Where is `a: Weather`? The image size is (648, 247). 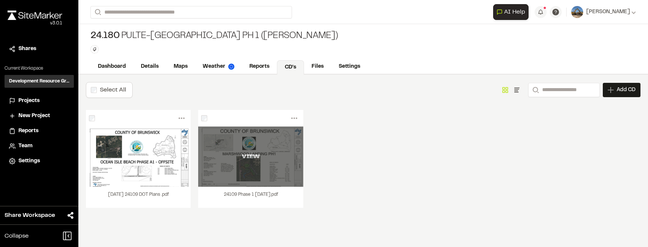
a: Weather is located at coordinates (218, 67).